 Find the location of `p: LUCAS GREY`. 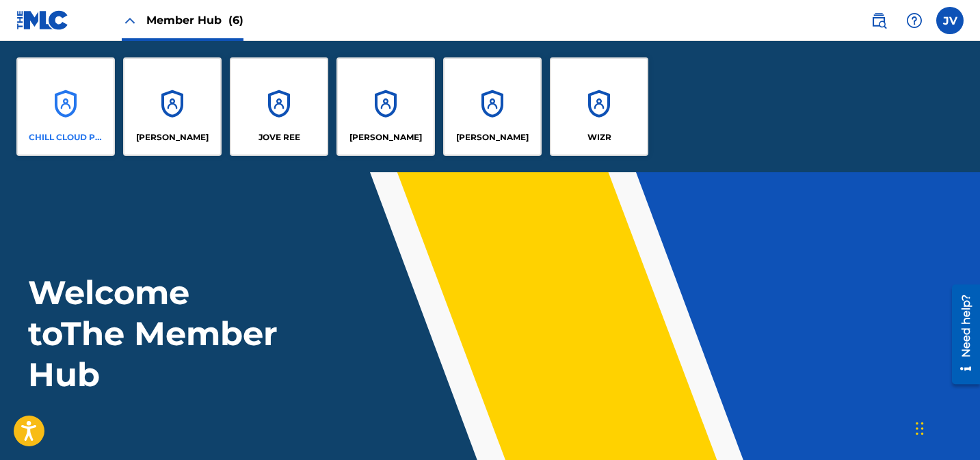

p: LUCAS GREY is located at coordinates (386, 138).